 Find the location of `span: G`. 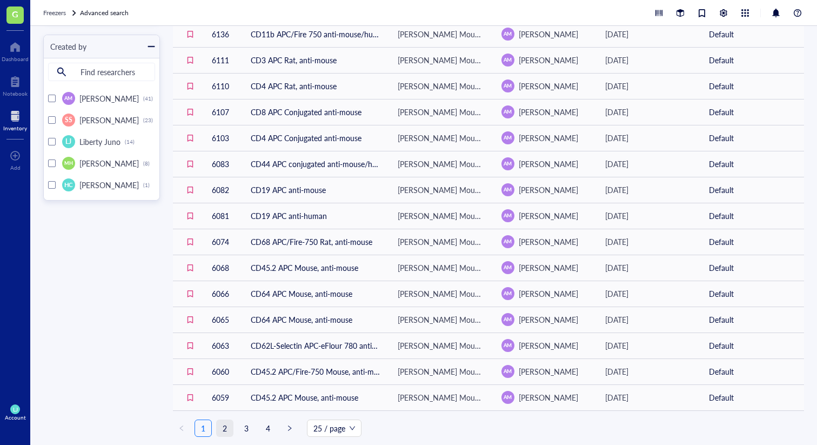

span: G is located at coordinates (15, 14).